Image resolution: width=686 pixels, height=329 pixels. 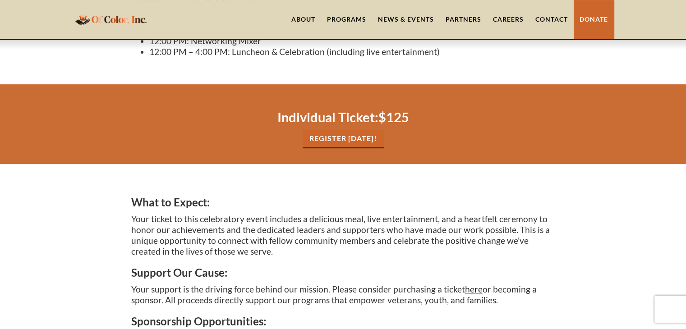 I want to click on strong: Individual Ticket:, so click(x=328, y=117).